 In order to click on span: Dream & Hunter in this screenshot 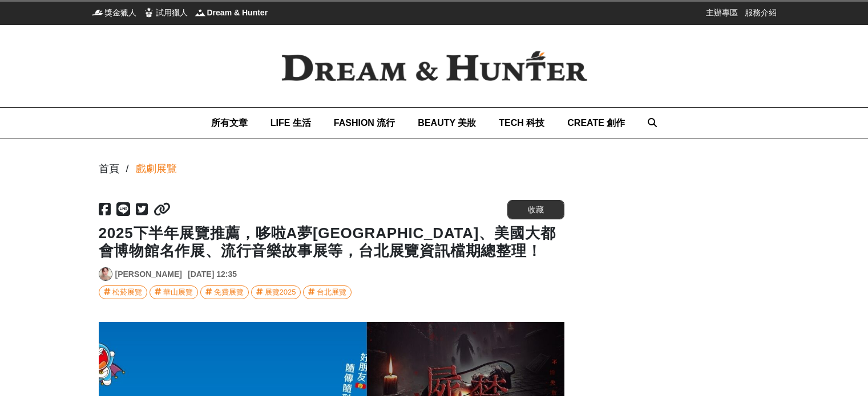, I will do `click(237, 13)`.